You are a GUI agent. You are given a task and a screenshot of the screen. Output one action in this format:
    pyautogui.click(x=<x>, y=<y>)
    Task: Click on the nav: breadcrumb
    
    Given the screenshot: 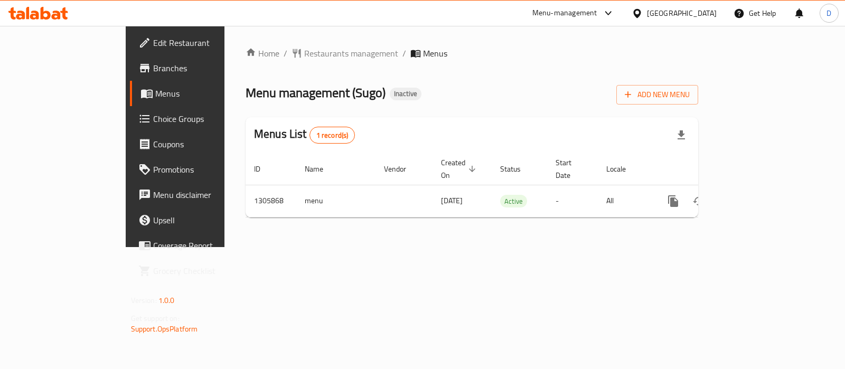 What is the action you would take?
    pyautogui.click(x=471, y=53)
    